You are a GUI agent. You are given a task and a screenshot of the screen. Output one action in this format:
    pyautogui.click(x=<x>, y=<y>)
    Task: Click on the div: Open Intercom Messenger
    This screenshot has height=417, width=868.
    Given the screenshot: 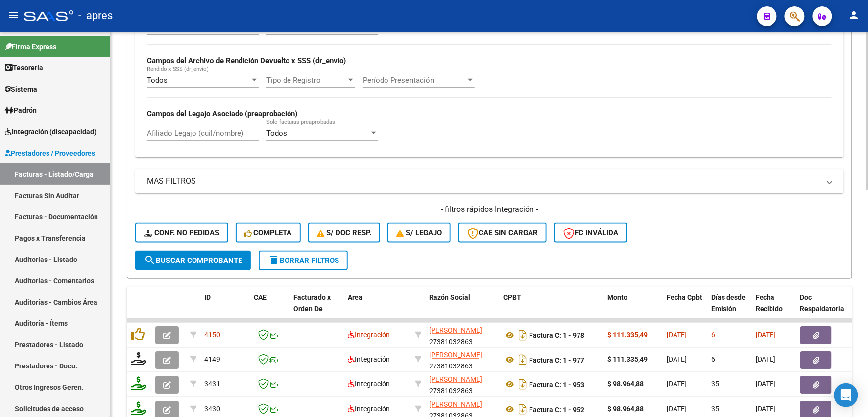 What is the action you would take?
    pyautogui.click(x=846, y=395)
    